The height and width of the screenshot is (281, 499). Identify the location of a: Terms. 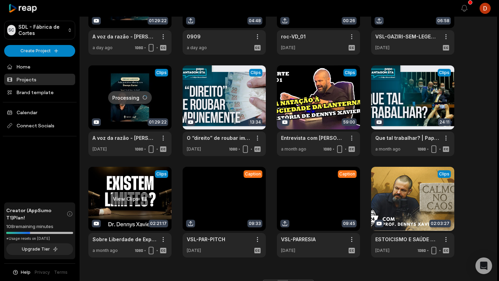
(61, 272).